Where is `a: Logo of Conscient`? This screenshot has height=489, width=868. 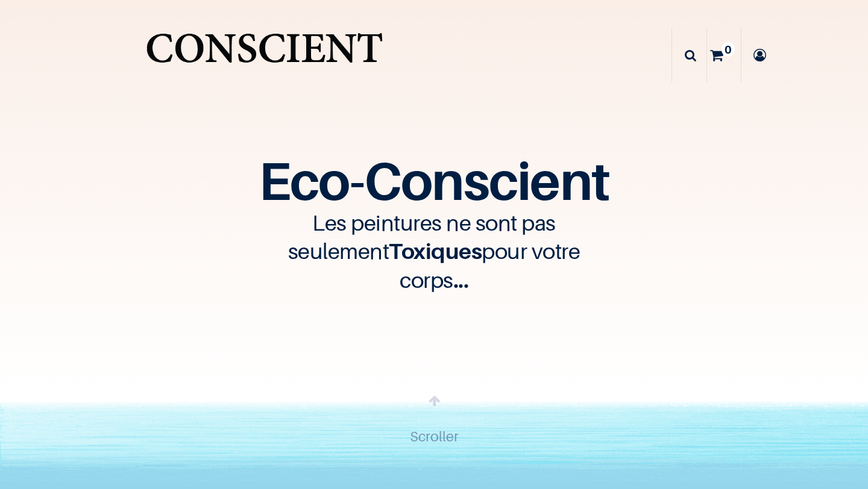
a: Logo of Conscient is located at coordinates (264, 55).